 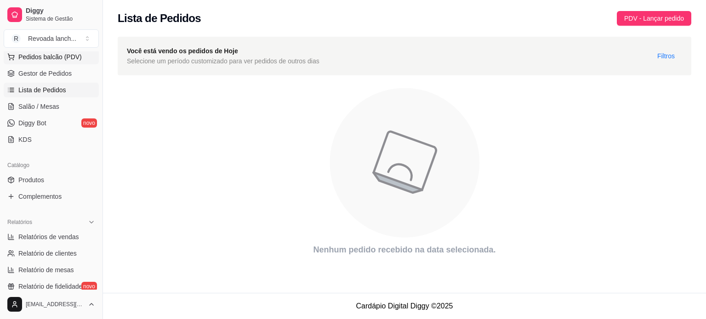 What do you see at coordinates (20, 222) in the screenshot?
I see `span: Relatórios` at bounding box center [20, 222].